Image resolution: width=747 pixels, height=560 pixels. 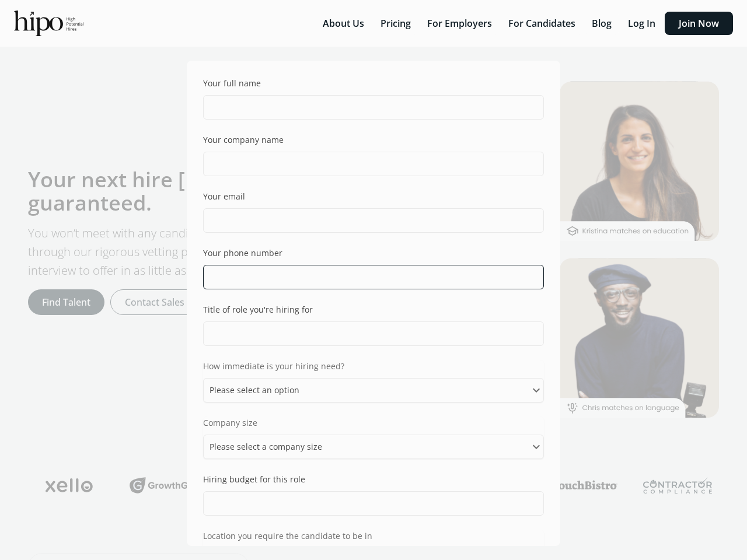 What do you see at coordinates (224, 196) in the screenshot?
I see `div: Your email` at bounding box center [224, 196].